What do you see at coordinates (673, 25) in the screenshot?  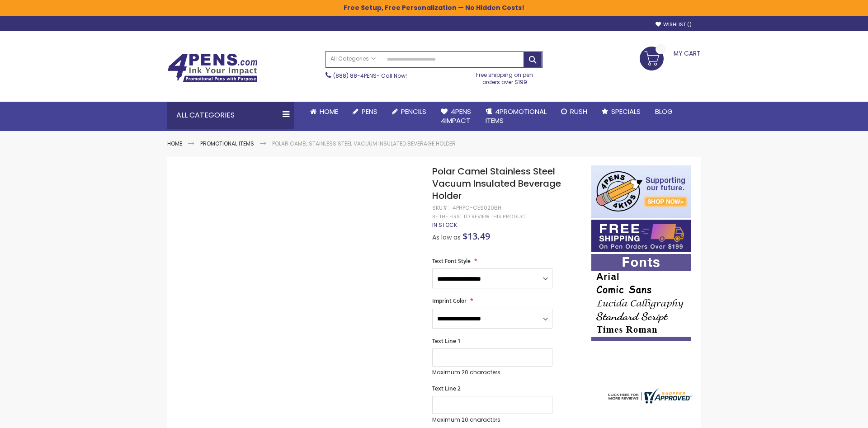 I see `a: Wishlist` at bounding box center [673, 25].